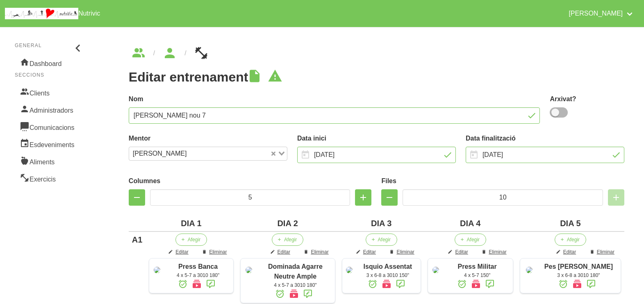 This screenshot has width=644, height=304. Describe the element at coordinates (587, 99) in the screenshot. I see `label: Arxivat?` at that location.